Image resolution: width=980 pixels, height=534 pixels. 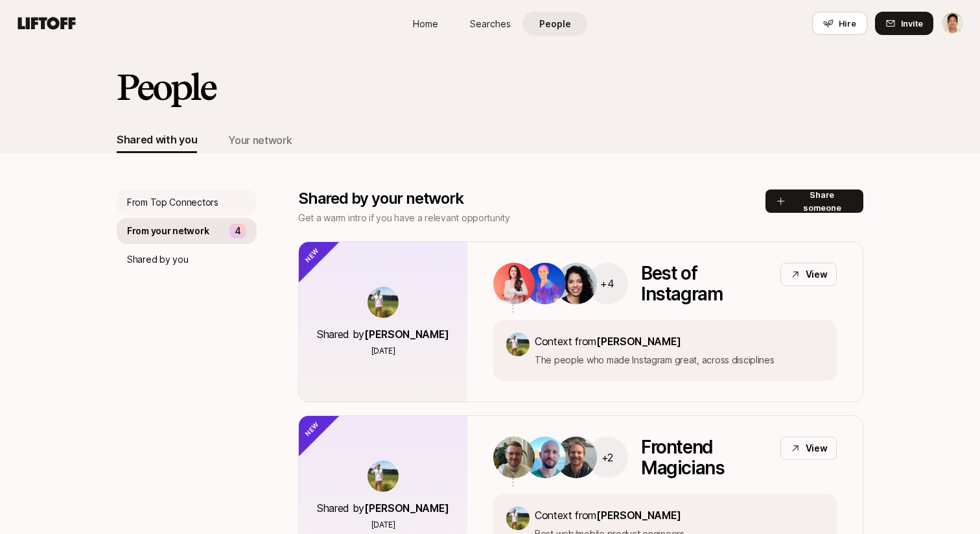 What do you see at coordinates (514, 284) in the screenshot?
I see `img: 4f55cf61_7576_4c62_b09b_ef337657948a.jpg` at bounding box center [514, 284].